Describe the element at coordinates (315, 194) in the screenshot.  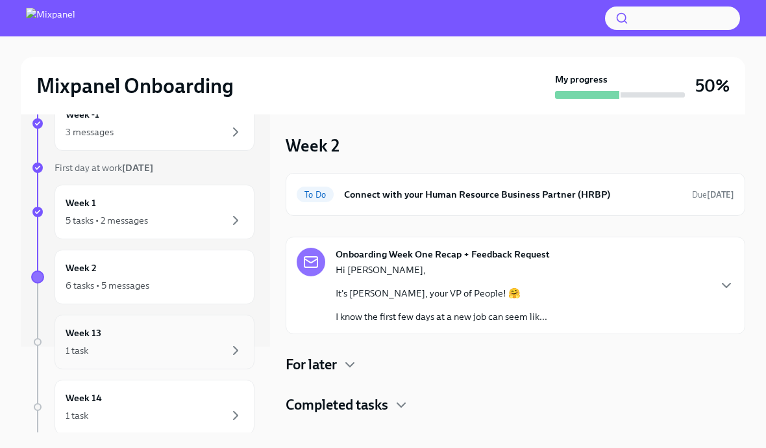
I see `span: To Do` at that location.